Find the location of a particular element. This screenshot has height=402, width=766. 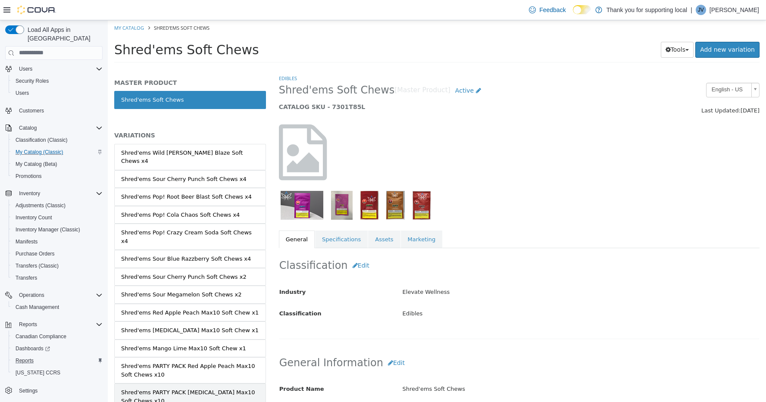

div: Shred'ems Pop! Crazy Cream Soda Soft Chews x4 is located at coordinates (82, 216).